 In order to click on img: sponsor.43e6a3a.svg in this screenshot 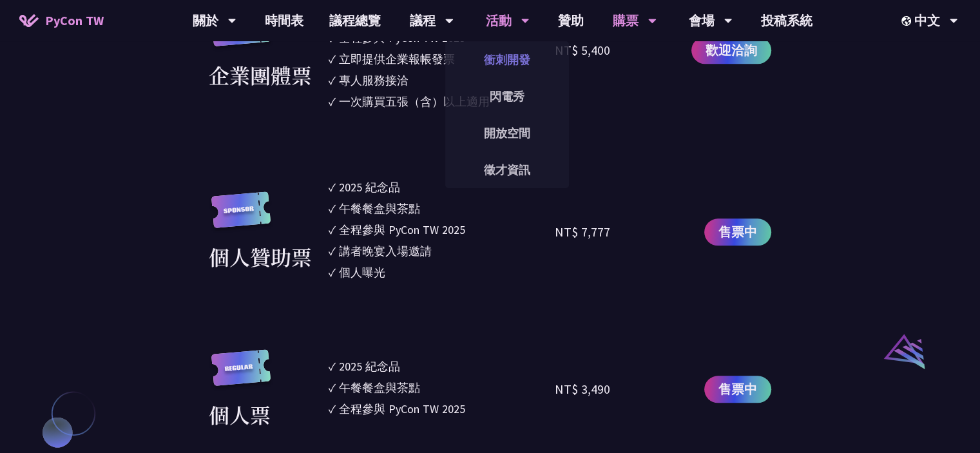, I will do `click(241, 216)`.